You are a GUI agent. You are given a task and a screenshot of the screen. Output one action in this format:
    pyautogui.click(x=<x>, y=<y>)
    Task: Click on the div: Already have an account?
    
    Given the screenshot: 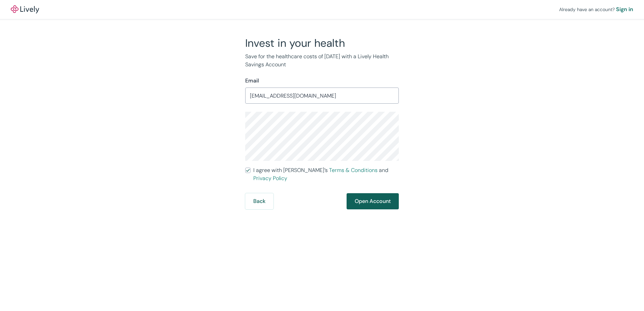 What is the action you would take?
    pyautogui.click(x=596, y=9)
    